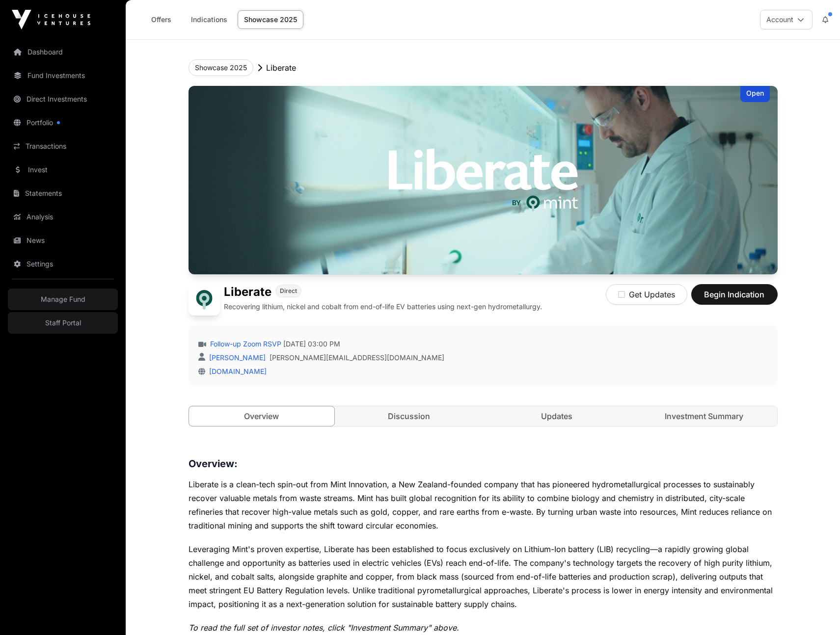  Describe the element at coordinates (221, 68) in the screenshot. I see `button: Showcase 2025` at that location.